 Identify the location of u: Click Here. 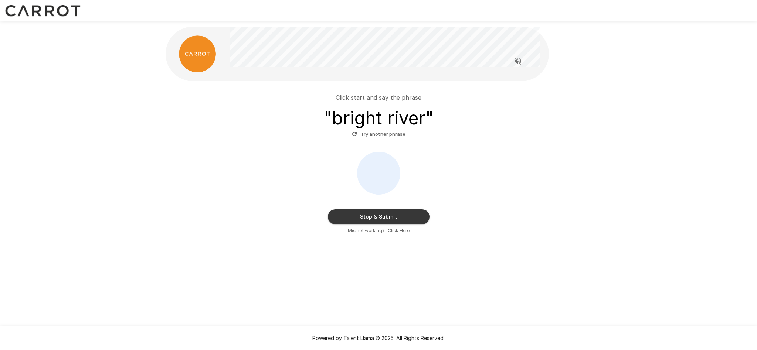
(398, 231).